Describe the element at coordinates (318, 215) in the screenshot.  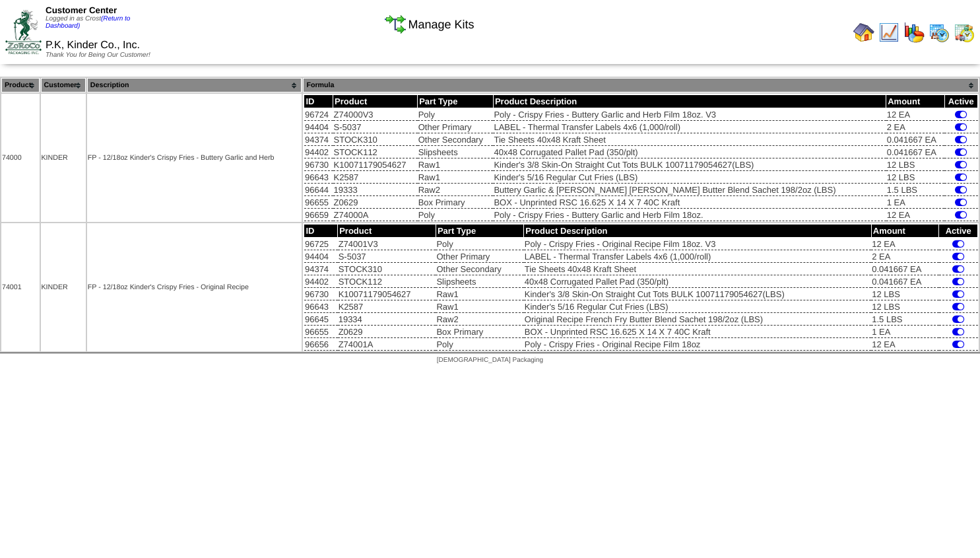
I see `td: 96659` at that location.